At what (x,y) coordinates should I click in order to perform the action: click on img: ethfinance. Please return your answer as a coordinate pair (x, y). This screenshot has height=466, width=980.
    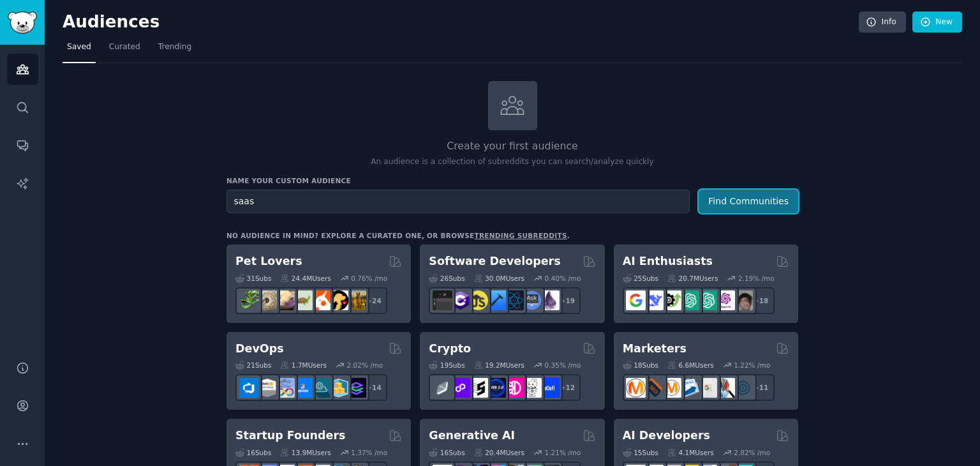
    Looking at the image, I should click on (442, 388).